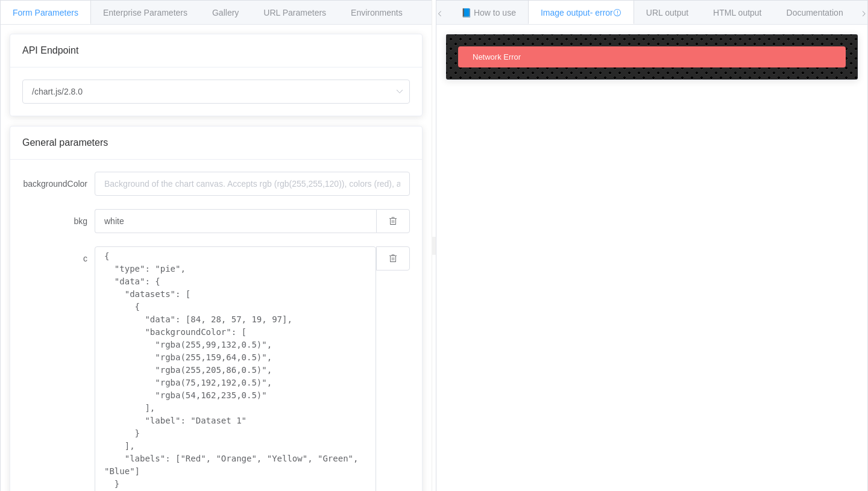 The image size is (868, 491). I want to click on span: API Endpoint, so click(50, 50).